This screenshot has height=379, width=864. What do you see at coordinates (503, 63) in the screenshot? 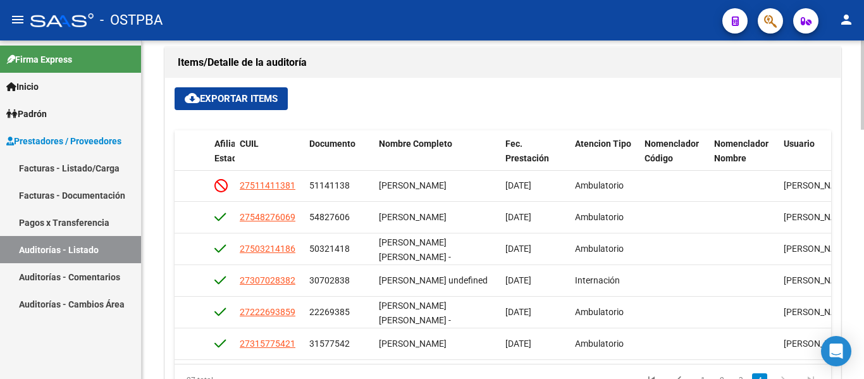
I see `h1: Items/Detalle de la auditoría` at bounding box center [503, 63].